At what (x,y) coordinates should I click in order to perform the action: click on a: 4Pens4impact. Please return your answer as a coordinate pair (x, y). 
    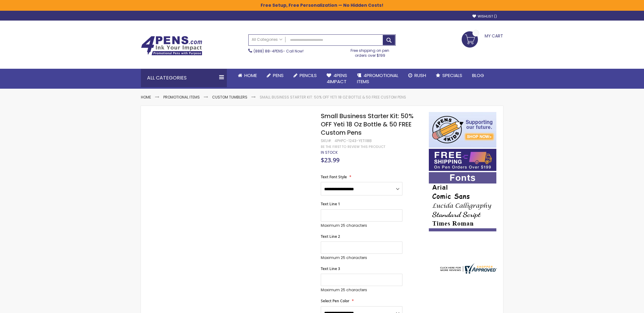
    Looking at the image, I should click on (337, 78).